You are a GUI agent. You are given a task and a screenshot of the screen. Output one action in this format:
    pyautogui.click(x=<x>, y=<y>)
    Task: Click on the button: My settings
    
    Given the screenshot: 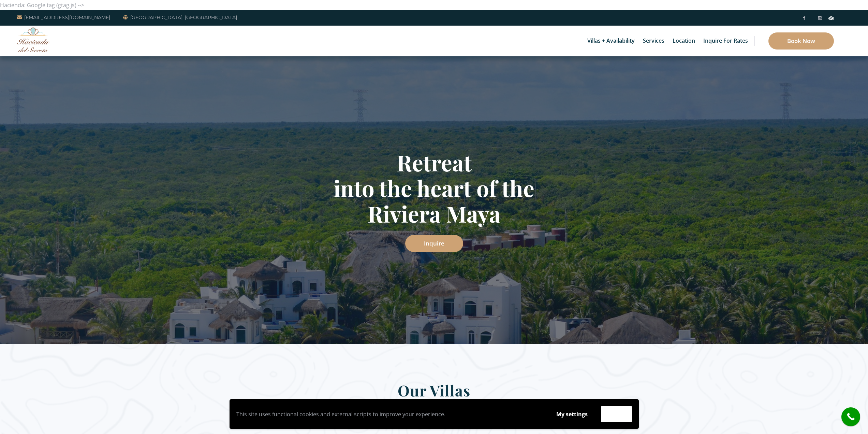 What is the action you would take?
    pyautogui.click(x=572, y=414)
    